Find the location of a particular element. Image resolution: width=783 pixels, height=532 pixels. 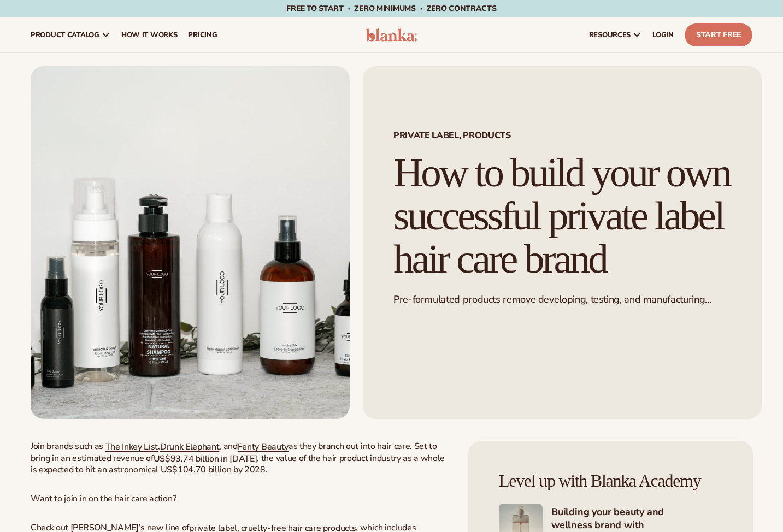

a: How It Works is located at coordinates (149, 35).